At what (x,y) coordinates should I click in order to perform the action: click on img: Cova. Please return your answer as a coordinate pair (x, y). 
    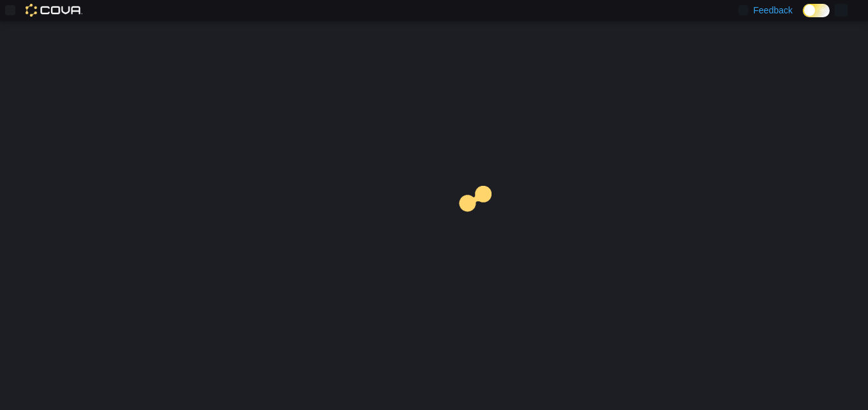
    Looking at the image, I should click on (54, 10).